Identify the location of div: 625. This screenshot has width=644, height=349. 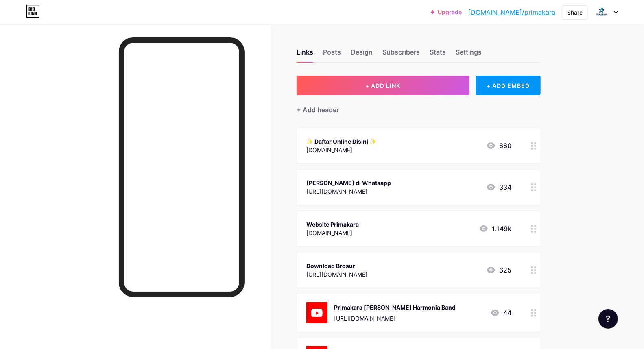
(499, 270).